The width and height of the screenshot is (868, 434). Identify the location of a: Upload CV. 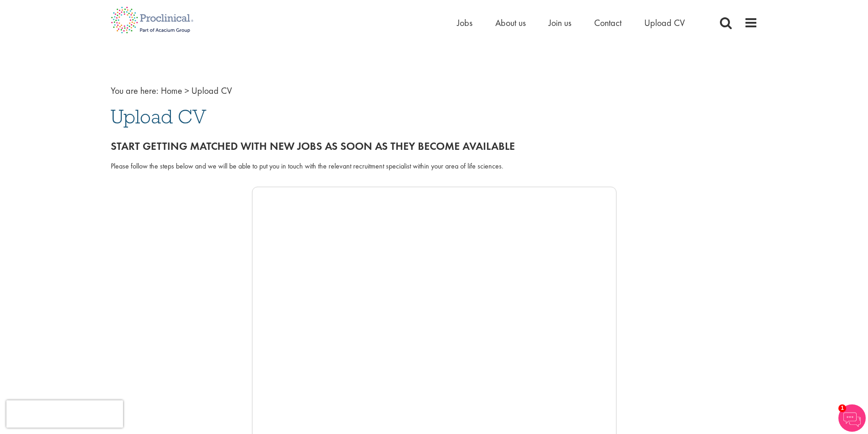
(664, 23).